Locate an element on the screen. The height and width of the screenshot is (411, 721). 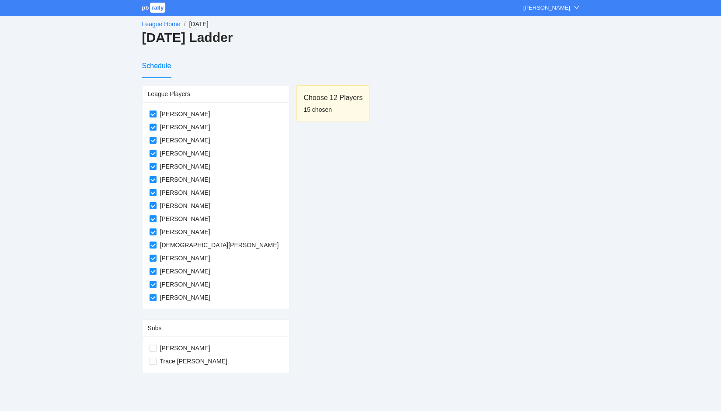
div: Choose 12 Players is located at coordinates (333, 97).